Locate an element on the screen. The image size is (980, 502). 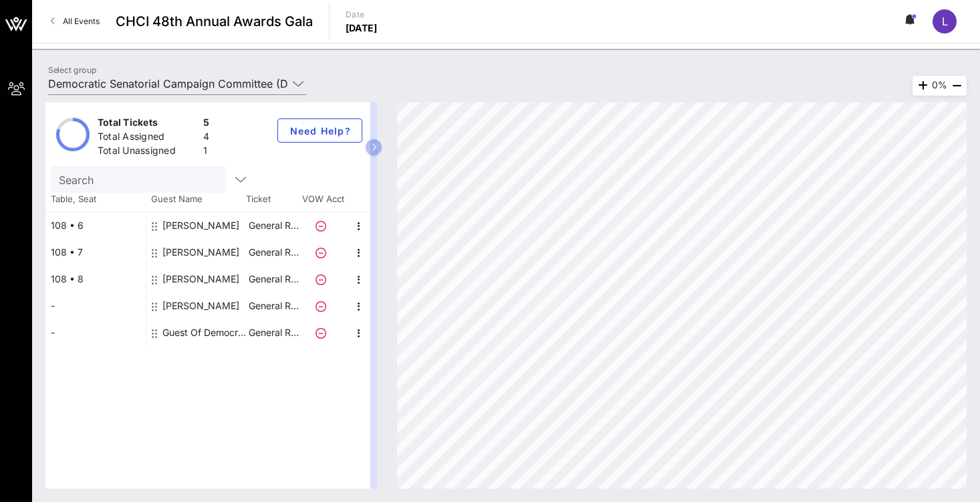
p: Date is located at coordinates (362, 15).